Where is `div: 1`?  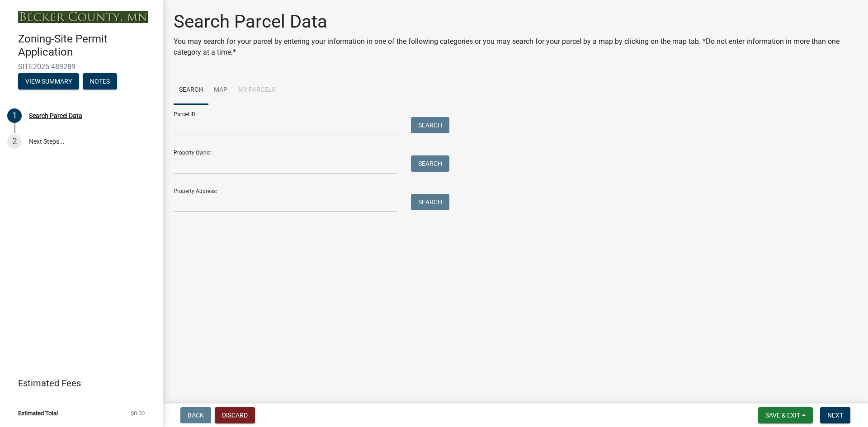
div: 1 is located at coordinates (14, 116).